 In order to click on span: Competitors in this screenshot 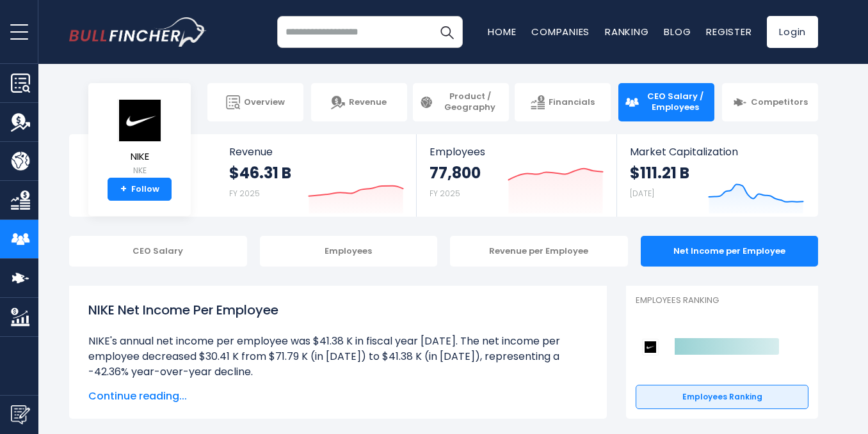, I will do `click(779, 102)`.